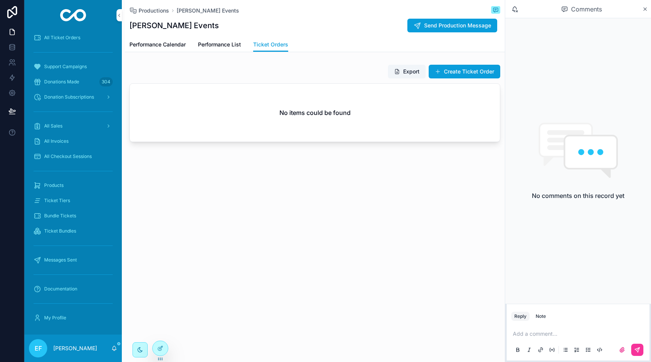  What do you see at coordinates (38, 348) in the screenshot?
I see `span: EF` at bounding box center [38, 348].